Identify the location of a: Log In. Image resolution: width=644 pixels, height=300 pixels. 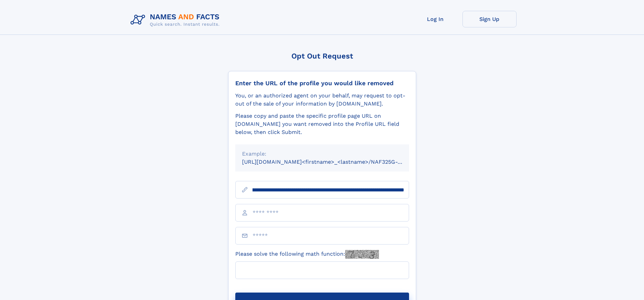
(435, 19).